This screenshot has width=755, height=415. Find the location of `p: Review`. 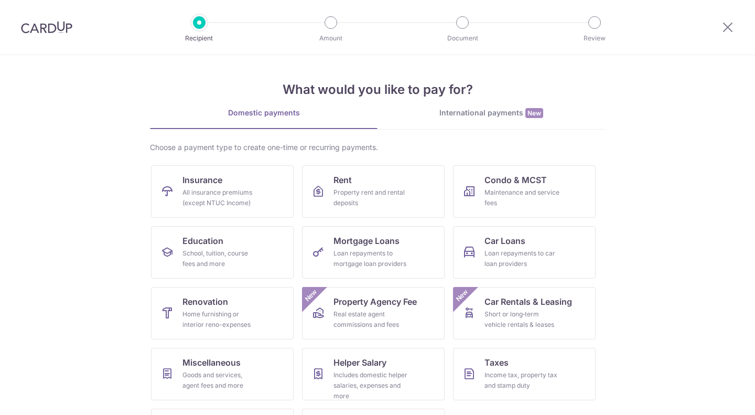

p: Review is located at coordinates (595, 38).